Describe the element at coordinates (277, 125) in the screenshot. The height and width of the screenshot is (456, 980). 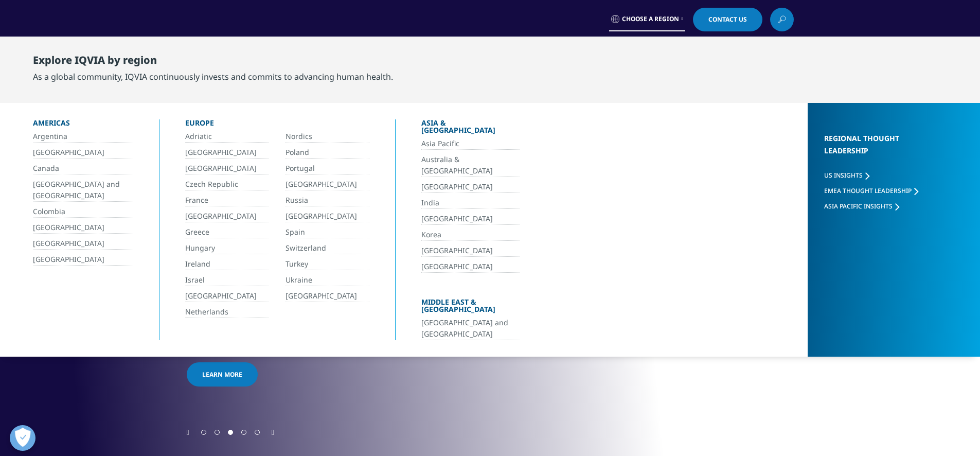
I see `div: Europe` at that location.